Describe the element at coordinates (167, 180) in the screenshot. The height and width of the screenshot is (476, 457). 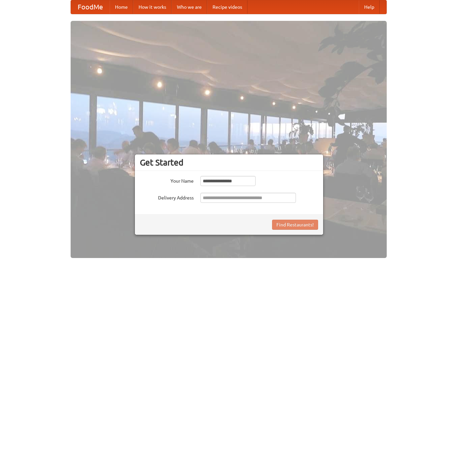
I see `label: Your Name` at that location.